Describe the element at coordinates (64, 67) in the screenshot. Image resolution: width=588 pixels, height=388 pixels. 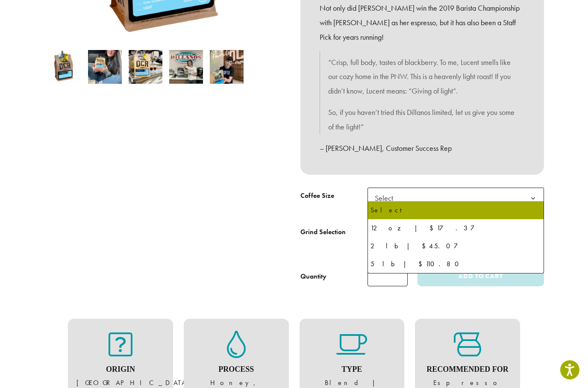
I see `img: Lucent` at that location.